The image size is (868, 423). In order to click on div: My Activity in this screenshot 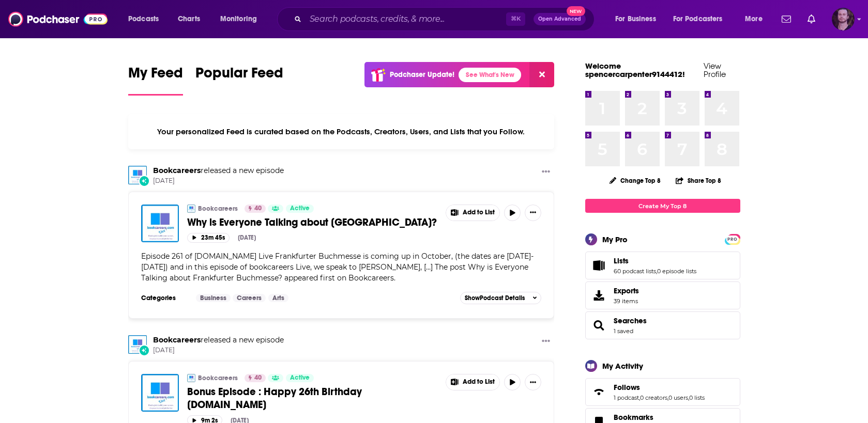, I will do `click(622, 366)`.